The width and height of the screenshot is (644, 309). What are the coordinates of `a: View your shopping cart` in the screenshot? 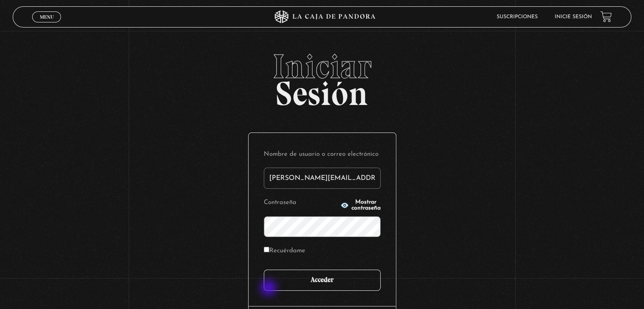 It's located at (606, 17).